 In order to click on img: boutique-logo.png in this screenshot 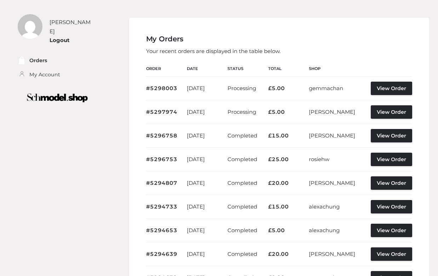, I will do `click(57, 98)`.